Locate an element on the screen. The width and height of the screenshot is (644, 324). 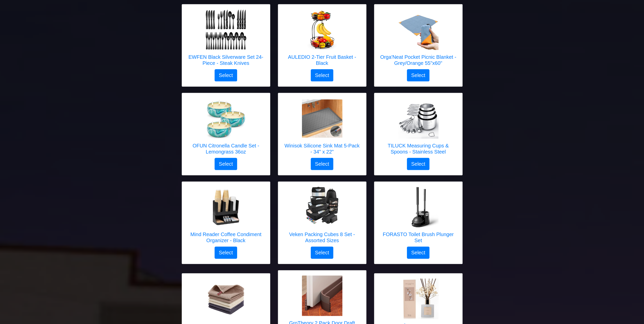
a: Mind Reader Coffee Condiment Organizer - Black Mind Reader Coffee Condiment Organizer - Black is located at coordinates (226, 217).